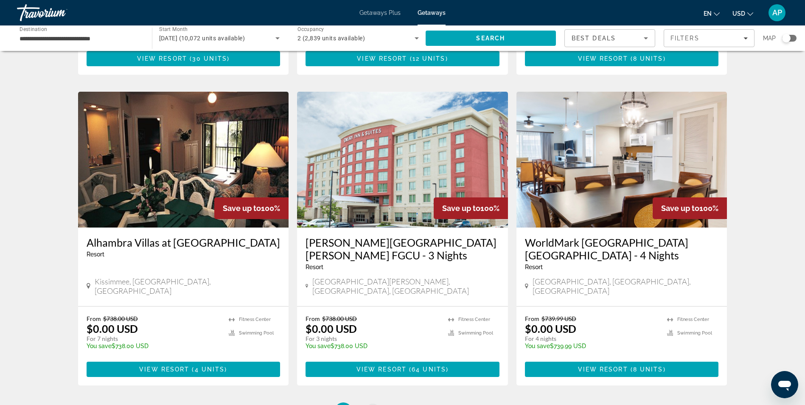 This screenshot has height=405, width=805. I want to click on input: Select destination, so click(80, 39).